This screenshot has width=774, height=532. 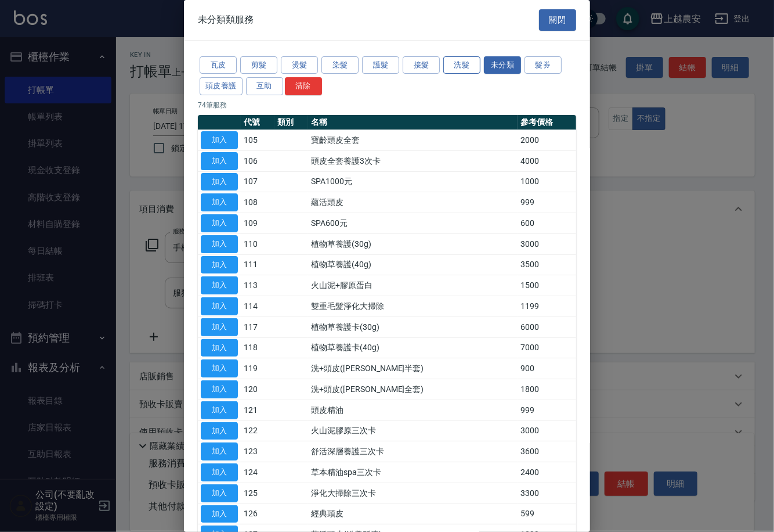 I want to click on td: 3600, so click(x=547, y=452).